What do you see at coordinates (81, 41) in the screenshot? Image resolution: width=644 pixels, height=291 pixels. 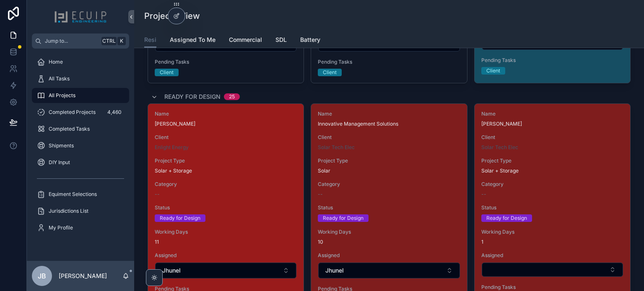 I see `button: Jump to...CtrlK` at bounding box center [81, 41].